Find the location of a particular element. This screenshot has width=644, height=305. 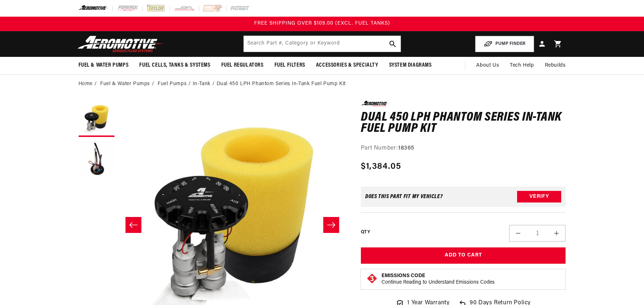

button: Slide left is located at coordinates (134, 225).